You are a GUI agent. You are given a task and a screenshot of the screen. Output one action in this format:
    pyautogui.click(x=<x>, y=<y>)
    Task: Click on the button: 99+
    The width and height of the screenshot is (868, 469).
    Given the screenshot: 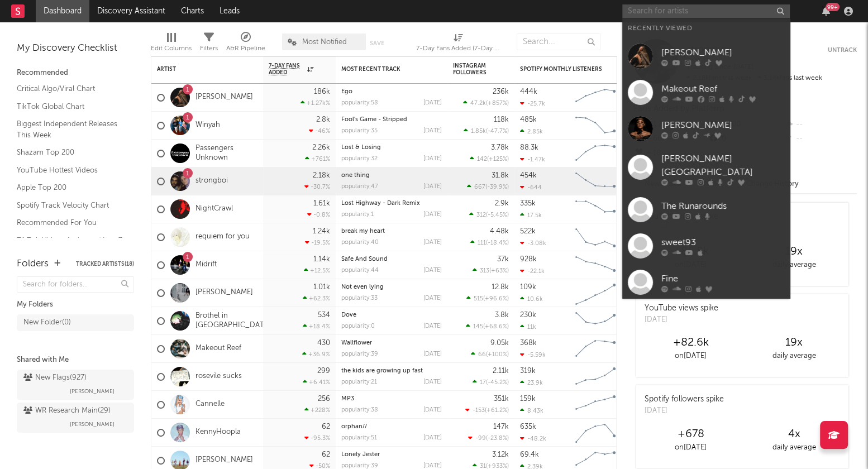 What is the action you would take?
    pyautogui.click(x=826, y=11)
    